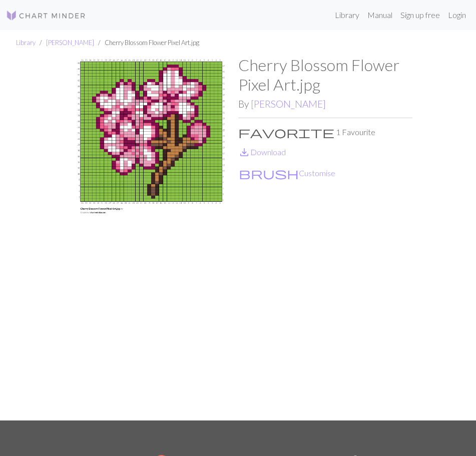 The image size is (476, 456). I want to click on span: brush, so click(269, 173).